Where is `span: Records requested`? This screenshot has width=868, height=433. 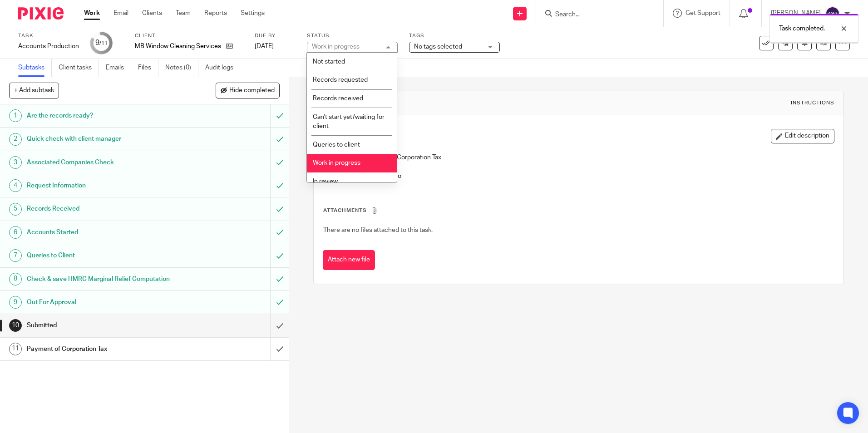 span: Records requested is located at coordinates (340, 80).